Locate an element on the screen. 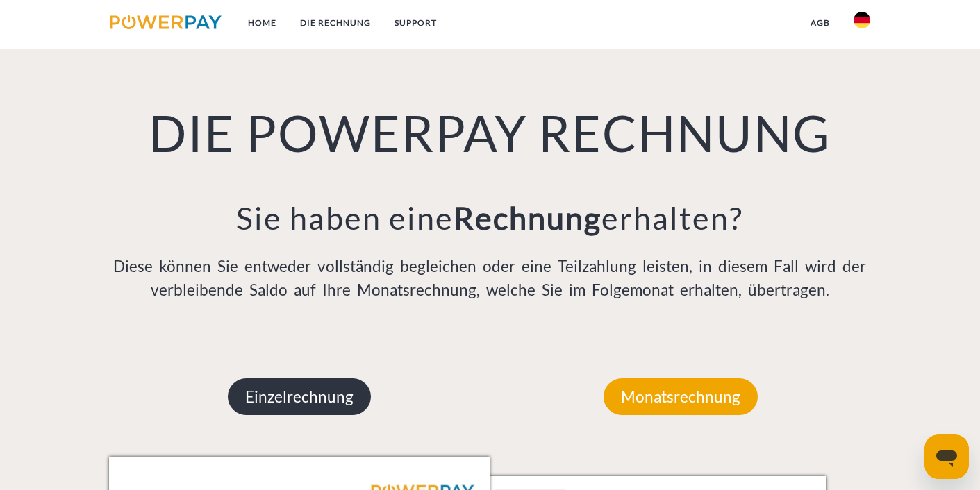 This screenshot has width=980, height=490. a: SUPPORT is located at coordinates (416, 23).